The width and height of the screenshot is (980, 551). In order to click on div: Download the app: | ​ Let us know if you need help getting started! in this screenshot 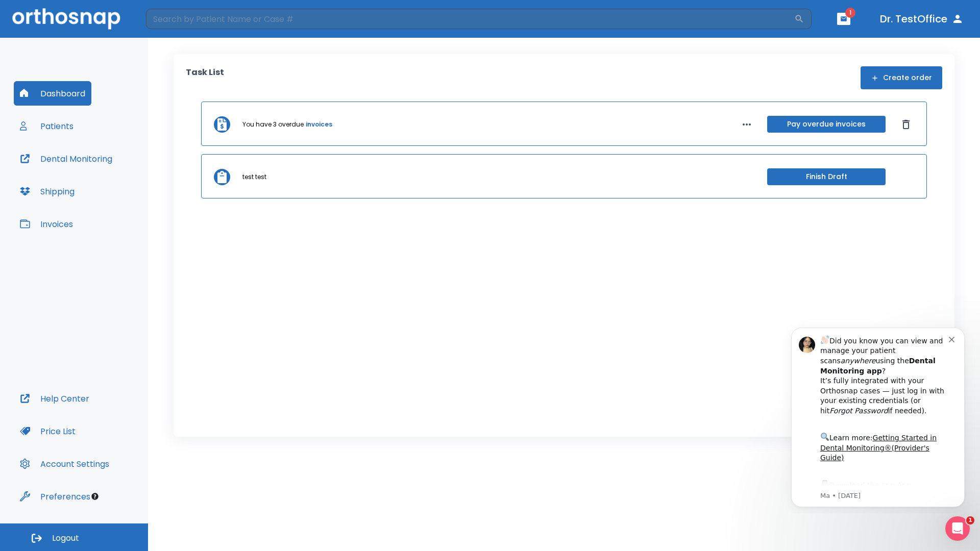, I will do `click(109, 186)`.